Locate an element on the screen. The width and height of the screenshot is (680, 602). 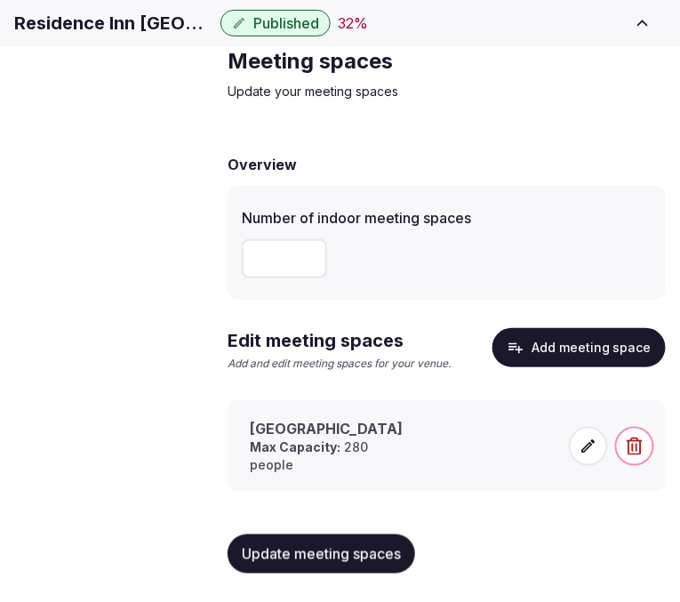
p: Add and edit meeting spaces for your venue. is located at coordinates (339, 364).